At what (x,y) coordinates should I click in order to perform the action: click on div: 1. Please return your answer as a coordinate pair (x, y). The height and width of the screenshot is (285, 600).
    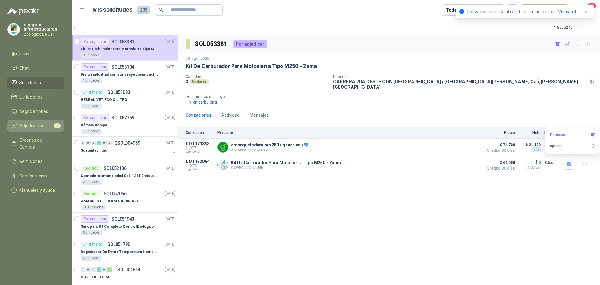
    Looking at the image, I should click on (99, 143).